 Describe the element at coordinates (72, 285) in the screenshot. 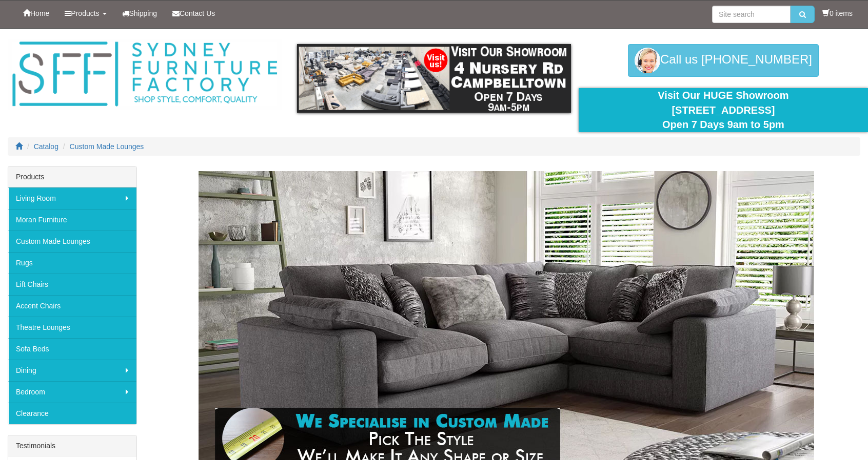

I see `a: Lift Chairs` at that location.